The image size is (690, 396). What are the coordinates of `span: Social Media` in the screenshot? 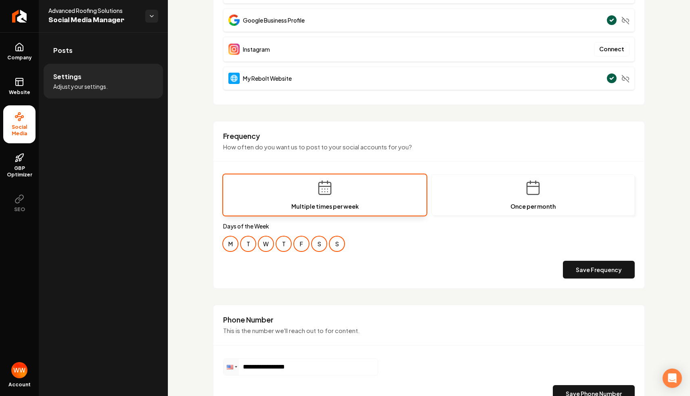 It's located at (19, 130).